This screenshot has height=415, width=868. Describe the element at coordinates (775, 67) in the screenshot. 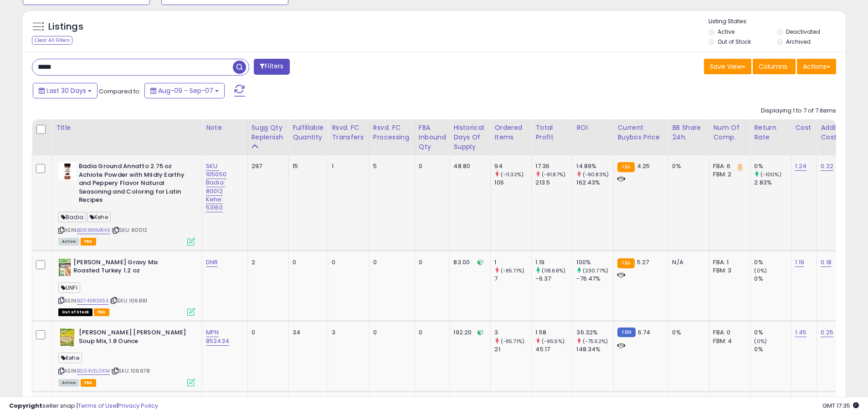

I see `button: Columns` at that location.